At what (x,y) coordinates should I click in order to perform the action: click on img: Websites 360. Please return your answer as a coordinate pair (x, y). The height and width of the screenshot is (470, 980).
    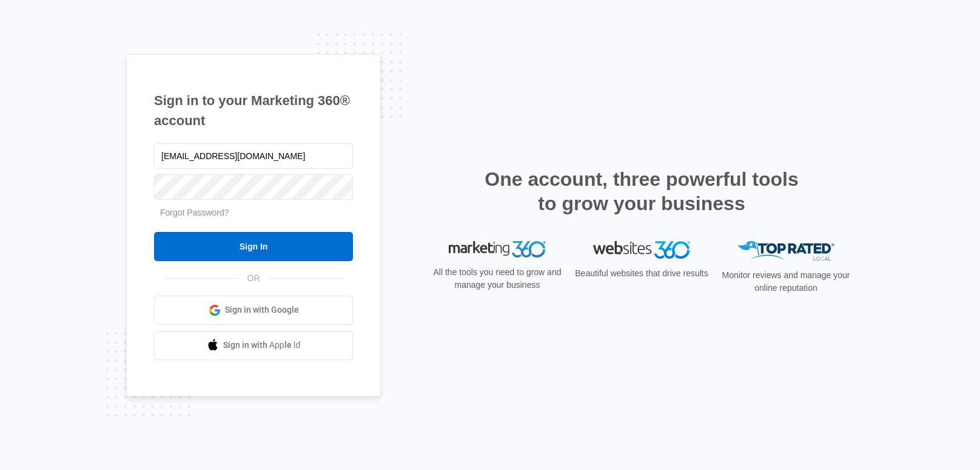
    Looking at the image, I should click on (642, 250).